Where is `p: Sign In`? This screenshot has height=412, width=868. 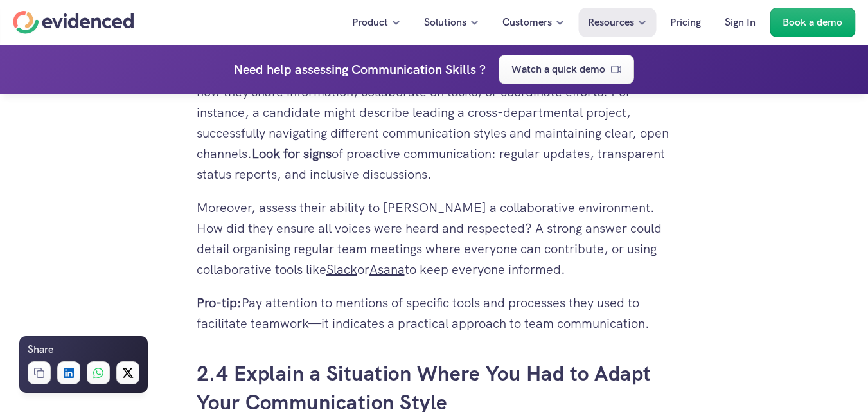 p: Sign In is located at coordinates (740, 22).